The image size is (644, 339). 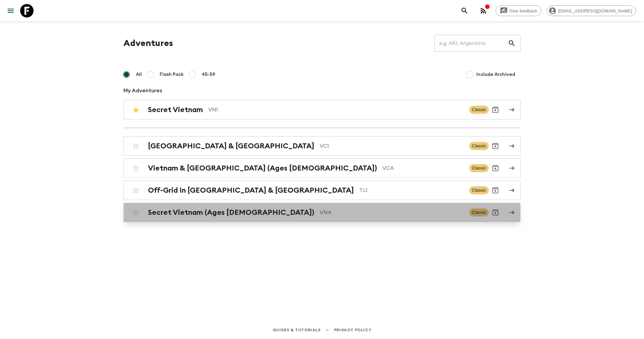 I want to click on a: Privacy Policy, so click(x=353, y=330).